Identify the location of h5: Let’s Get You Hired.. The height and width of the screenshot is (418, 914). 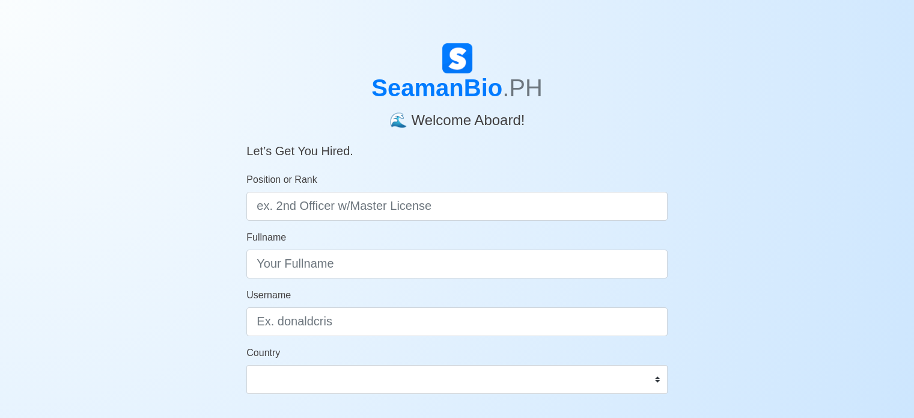
(457, 144).